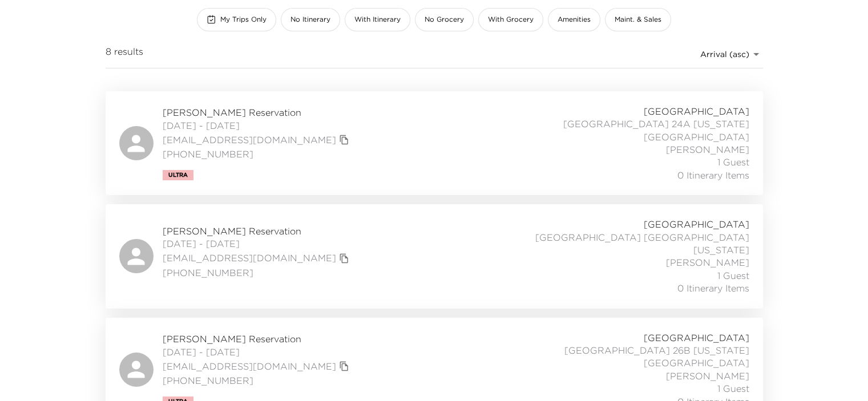  What do you see at coordinates (511, 20) in the screenshot?
I see `button: With Grocery` at bounding box center [511, 20].